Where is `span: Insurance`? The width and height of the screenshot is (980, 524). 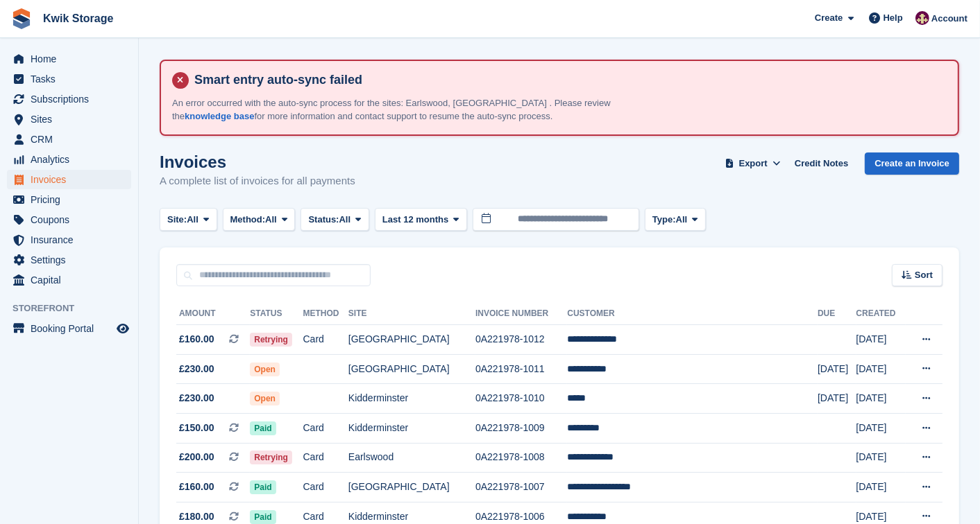 span: Insurance is located at coordinates (72, 240).